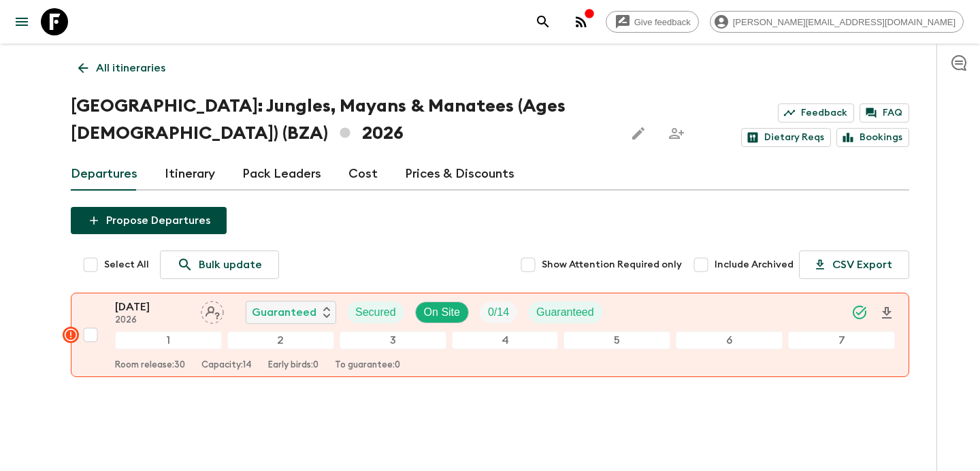 The height and width of the screenshot is (471, 980). What do you see at coordinates (652, 22) in the screenshot?
I see `a: Give feedback` at bounding box center [652, 22].